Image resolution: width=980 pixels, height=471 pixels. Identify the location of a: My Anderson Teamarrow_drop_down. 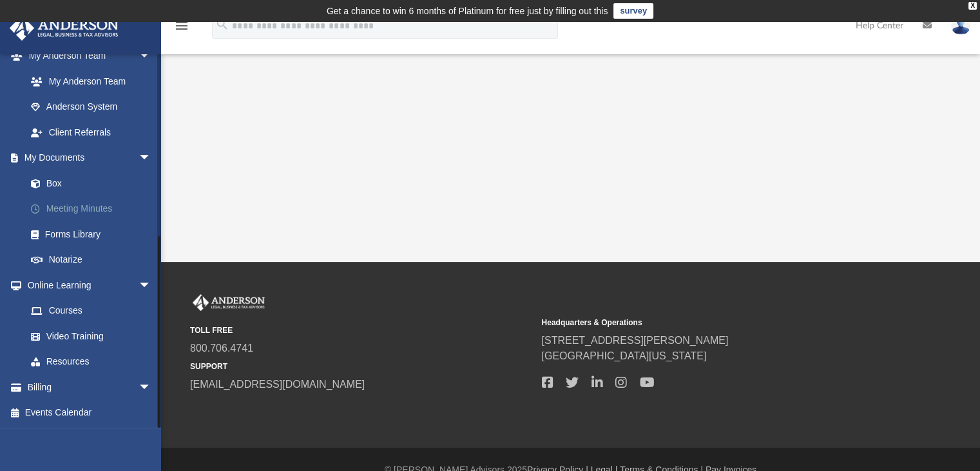
(86, 56).